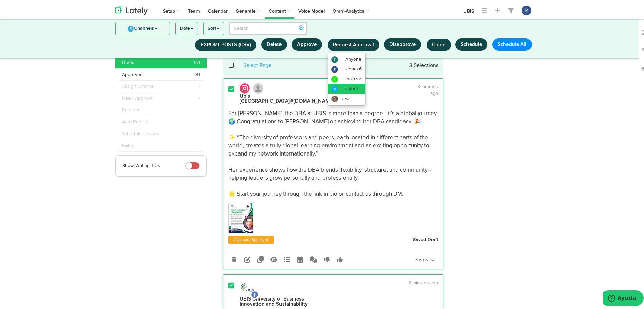 The image size is (644, 309). What do you see at coordinates (131, 108) in the screenshot?
I see `span: Rejected` at bounding box center [131, 108].